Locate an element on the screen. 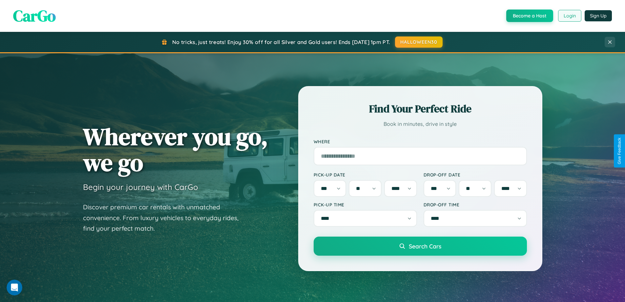 The image size is (625, 302). button: Sign Up is located at coordinates (598, 16).